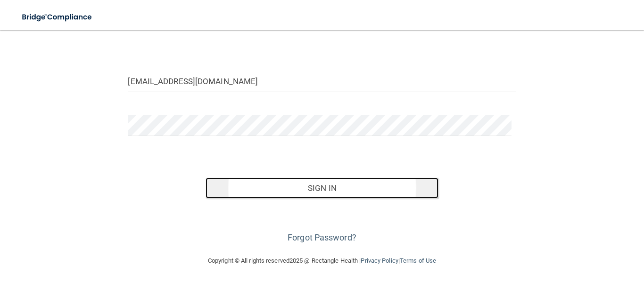 The image size is (644, 283). I want to click on a: Terms of Use, so click(417, 260).